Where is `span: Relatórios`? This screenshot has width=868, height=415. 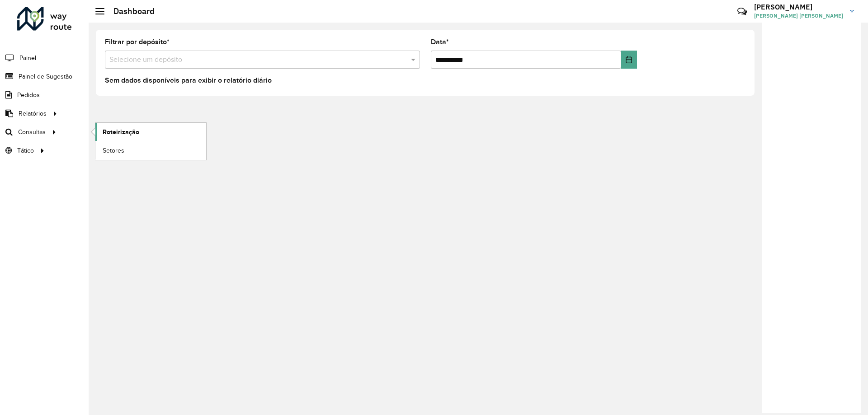 span: Relatórios is located at coordinates (33, 113).